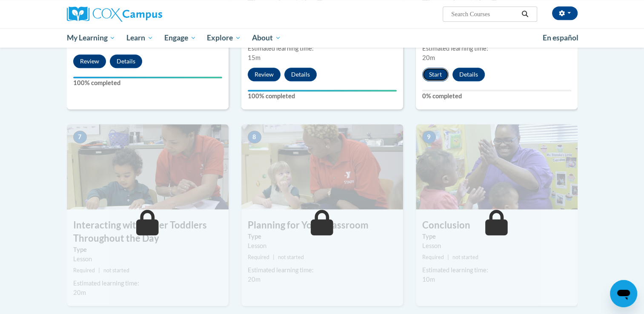  What do you see at coordinates (323, 38) in the screenshot?
I see `div: Main menu` at bounding box center [323, 38].